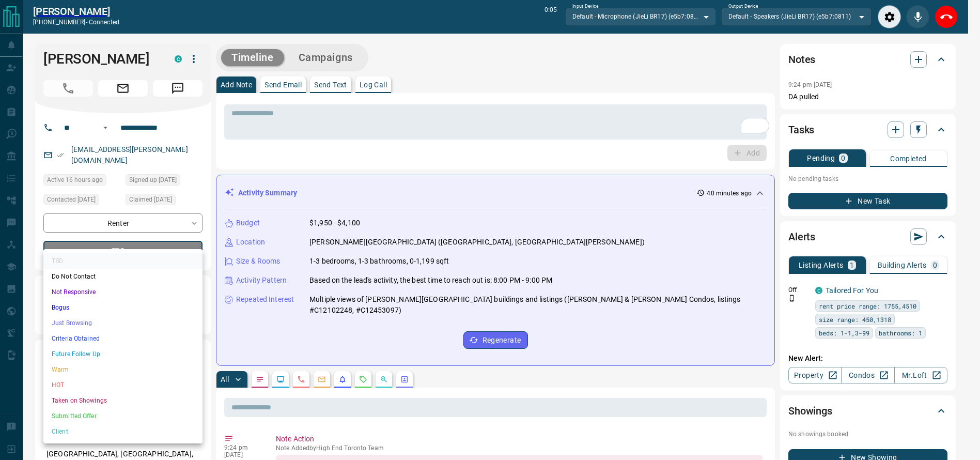 The image size is (980, 460). Describe the element at coordinates (123, 276) in the screenshot. I see `li: Do Not Contact` at that location.